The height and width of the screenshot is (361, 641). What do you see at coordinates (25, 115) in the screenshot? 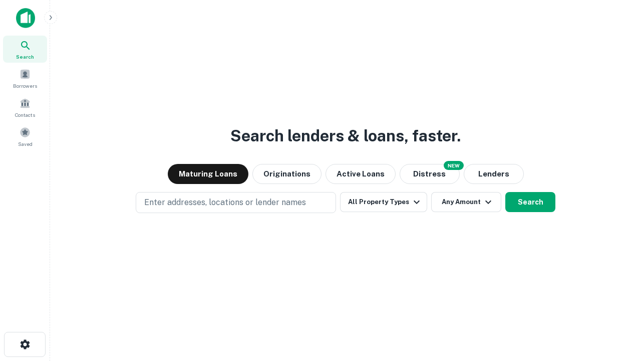
I see `span: Contacts` at bounding box center [25, 115].